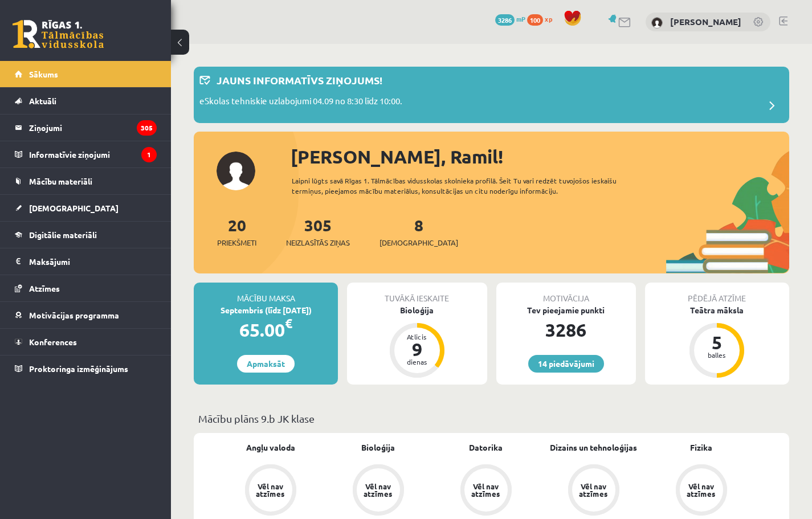  I want to click on i: 1, so click(149, 154).